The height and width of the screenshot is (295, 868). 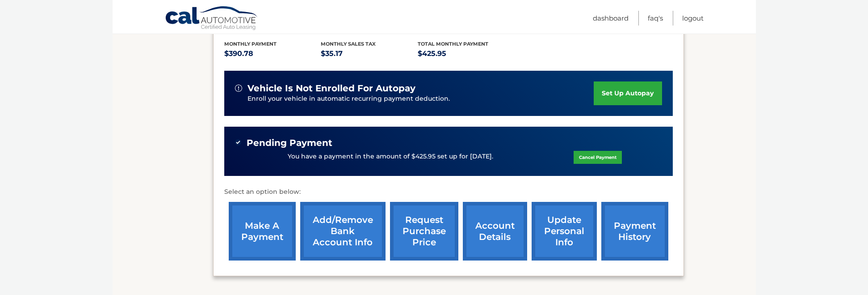 I want to click on p: $425.95, so click(x=466, y=54).